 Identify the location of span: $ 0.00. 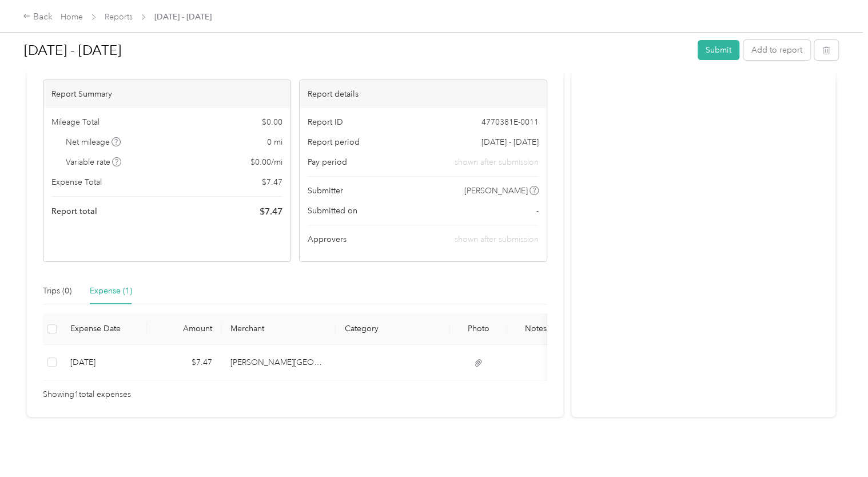
(272, 122).